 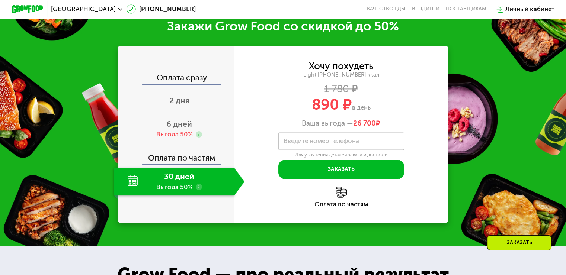 I want to click on div: Ваша выгода —, so click(x=341, y=123).